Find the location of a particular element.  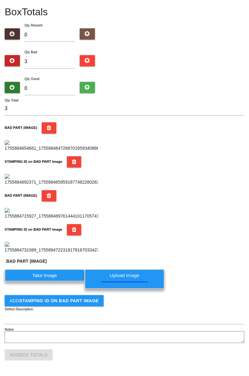

h4: Box Totals is located at coordinates (124, 12).